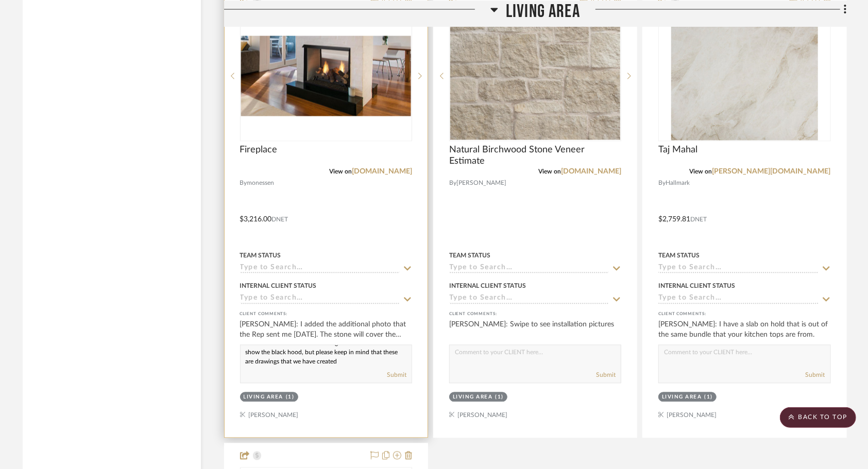 The width and height of the screenshot is (868, 469). What do you see at coordinates (744, 76) in the screenshot?
I see `img: Taj Mahal` at bounding box center [744, 76].